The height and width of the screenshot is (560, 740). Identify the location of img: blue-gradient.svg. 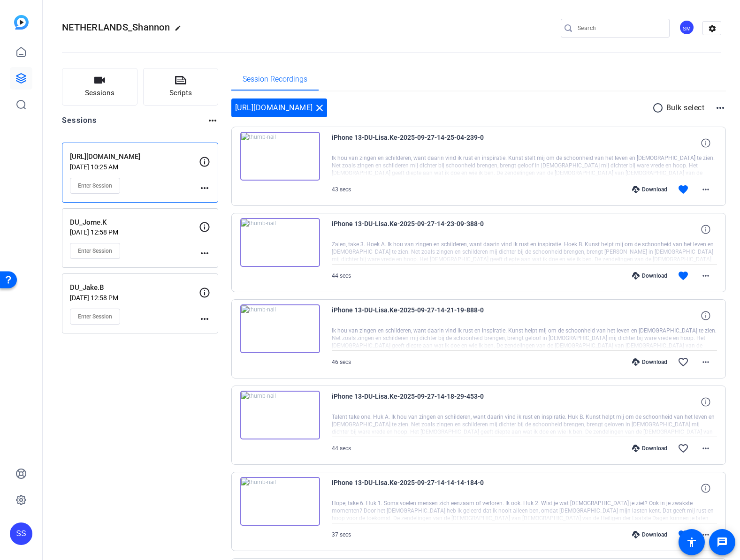
(21, 22).